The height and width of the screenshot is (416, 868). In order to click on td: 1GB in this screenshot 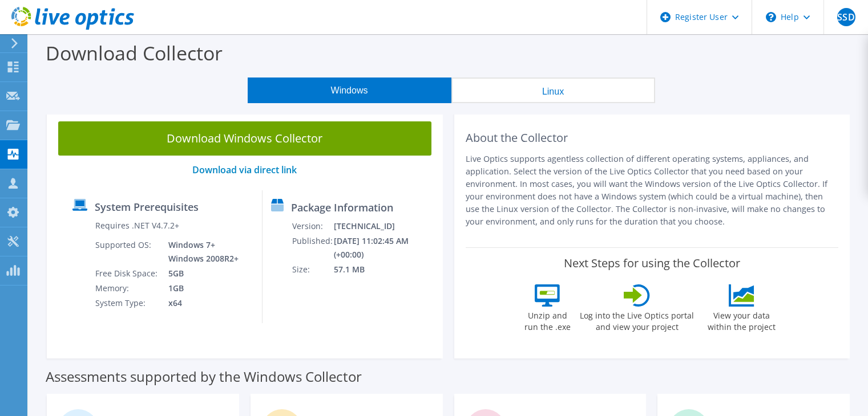, I will do `click(200, 288)`.